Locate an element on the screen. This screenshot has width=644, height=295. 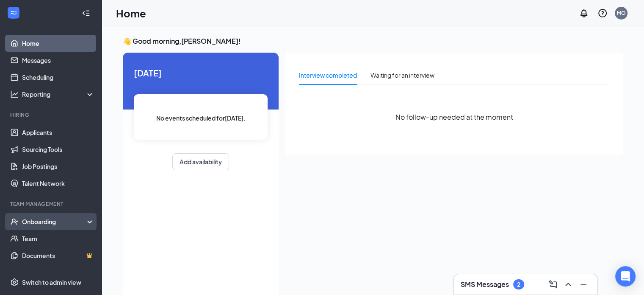
a: Team is located at coordinates (58, 238).